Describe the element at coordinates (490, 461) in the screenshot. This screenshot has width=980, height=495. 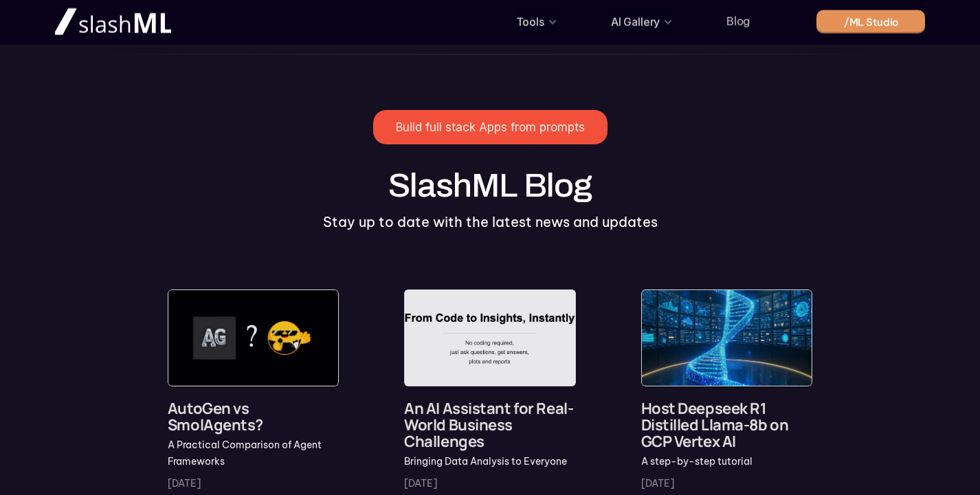
I see `p: Bringing Data Analysis to Everyone` at that location.